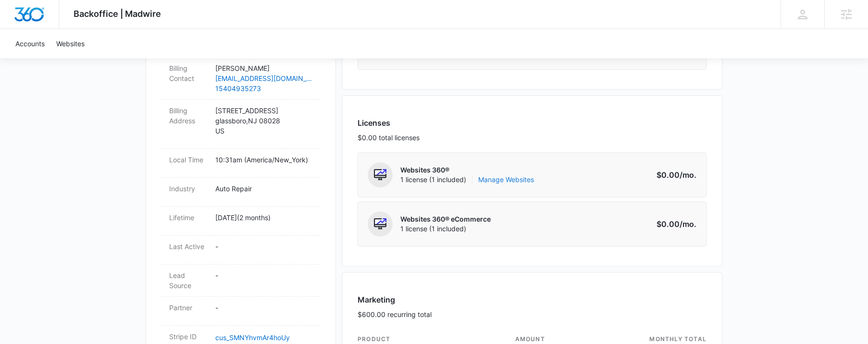 This screenshot has width=868, height=344. I want to click on h3: Licenses, so click(389, 123).